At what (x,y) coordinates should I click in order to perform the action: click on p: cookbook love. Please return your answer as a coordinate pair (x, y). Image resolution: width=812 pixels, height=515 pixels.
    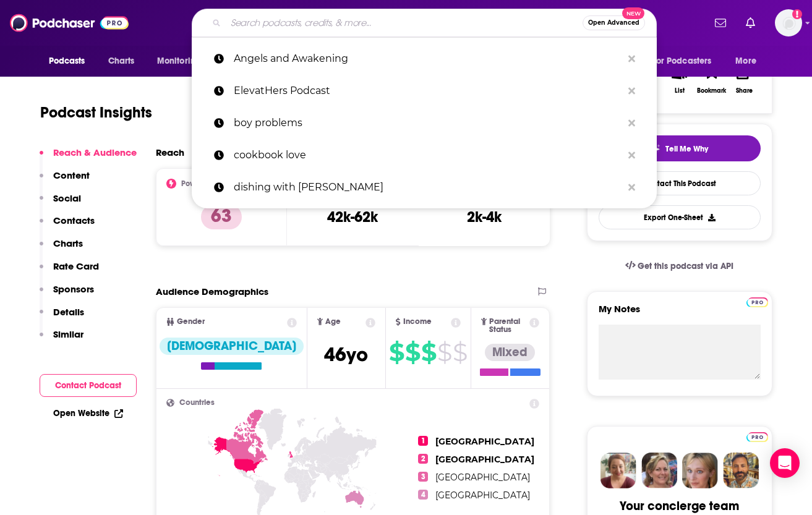
    Looking at the image, I should click on (428, 155).